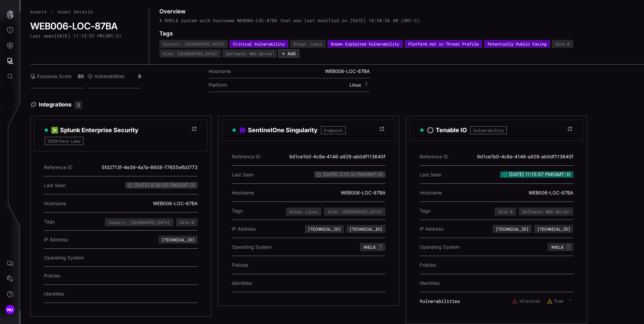 This screenshot has height=324, width=644. I want to click on div: Known Exploited Vulnerability, so click(365, 44).